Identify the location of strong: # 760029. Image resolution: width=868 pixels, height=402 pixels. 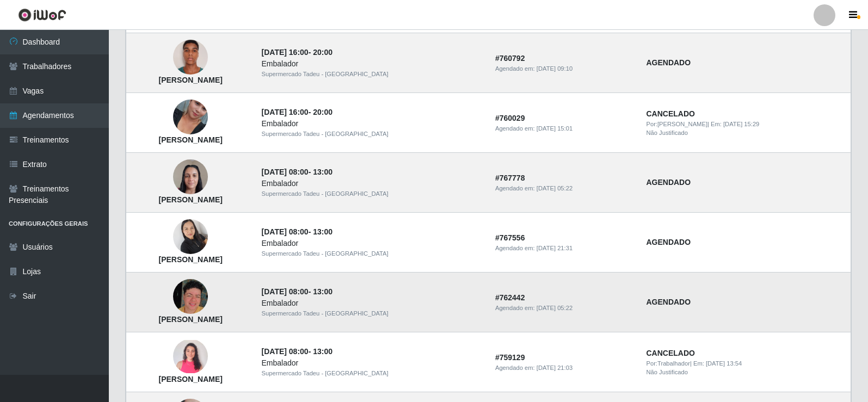
(510, 118).